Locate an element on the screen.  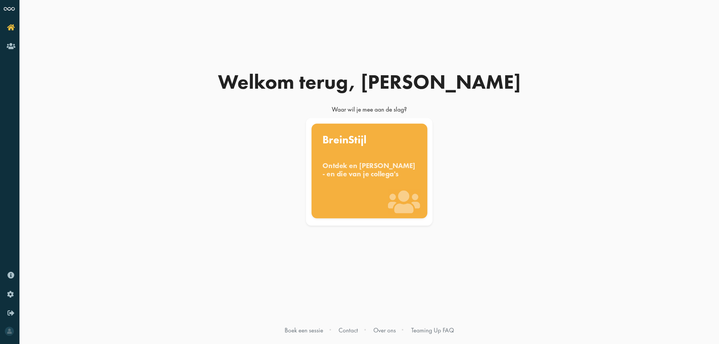
div: BreinStijl is located at coordinates (369, 140).